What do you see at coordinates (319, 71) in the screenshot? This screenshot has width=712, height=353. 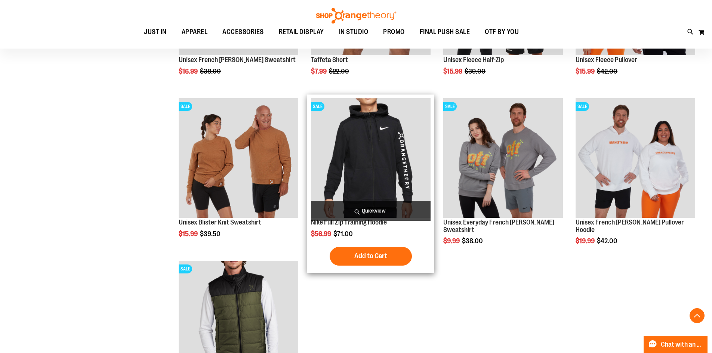 I see `span: $7.99` at bounding box center [319, 71].